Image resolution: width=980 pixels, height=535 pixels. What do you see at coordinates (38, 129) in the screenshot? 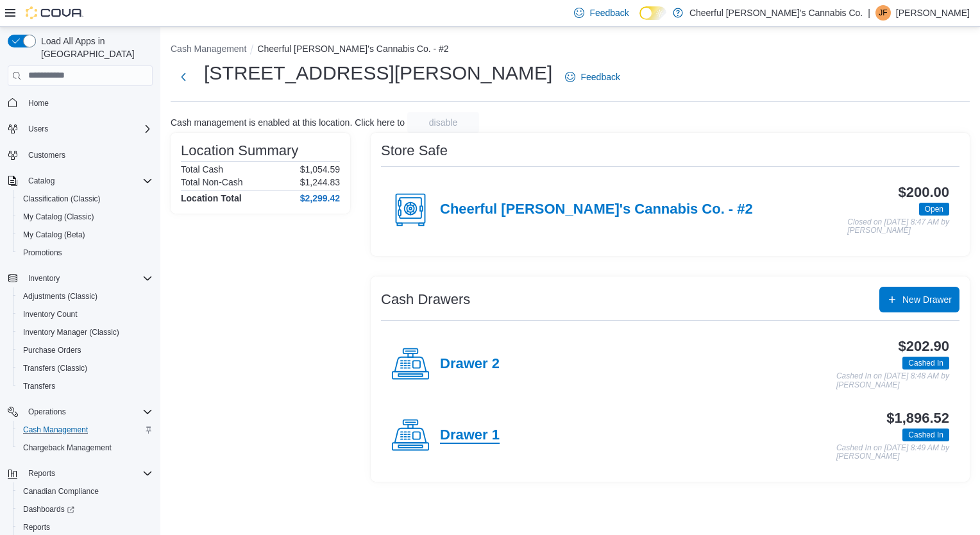
I see `button: Users` at bounding box center [38, 129].